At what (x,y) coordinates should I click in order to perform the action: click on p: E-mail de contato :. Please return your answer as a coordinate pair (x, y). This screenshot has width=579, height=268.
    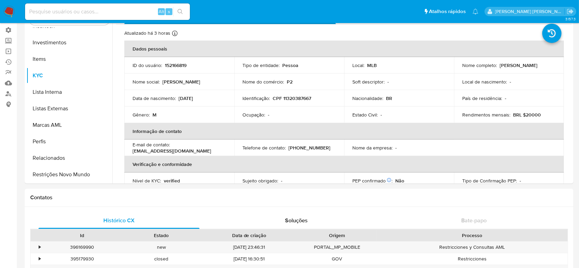
    Looking at the image, I should click on (151, 145).